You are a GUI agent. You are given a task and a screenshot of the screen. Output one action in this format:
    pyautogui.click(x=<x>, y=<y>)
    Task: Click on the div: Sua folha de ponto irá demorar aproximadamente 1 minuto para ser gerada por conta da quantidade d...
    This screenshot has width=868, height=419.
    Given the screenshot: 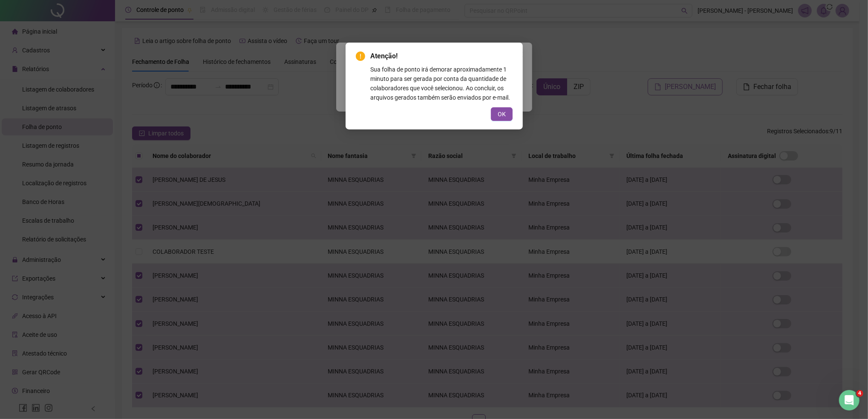 What is the action you would take?
    pyautogui.click(x=441, y=84)
    